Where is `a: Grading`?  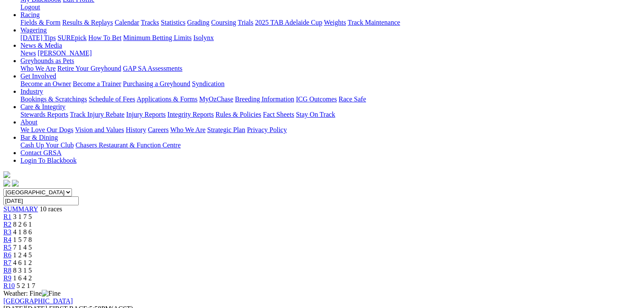 a: Grading is located at coordinates (198, 22).